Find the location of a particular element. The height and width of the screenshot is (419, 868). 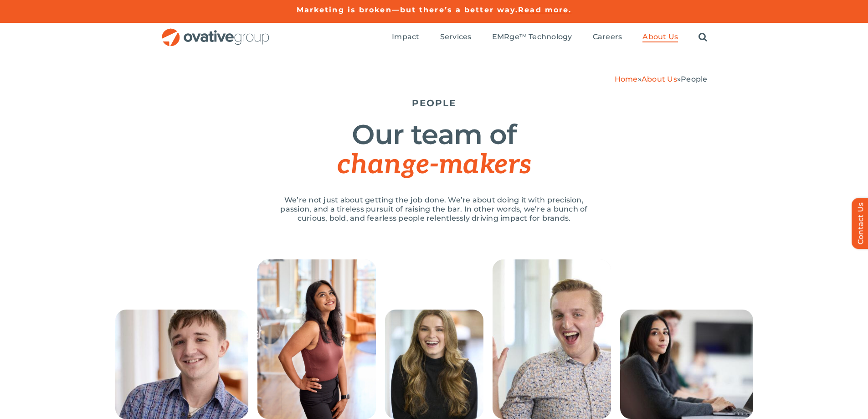

a: OG_Full_horizontal_RGB is located at coordinates (216, 32).